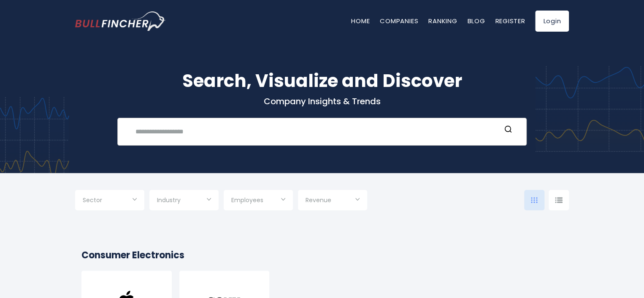 This screenshot has height=298, width=644. Describe the element at coordinates (476, 21) in the screenshot. I see `a: Blog` at that location.